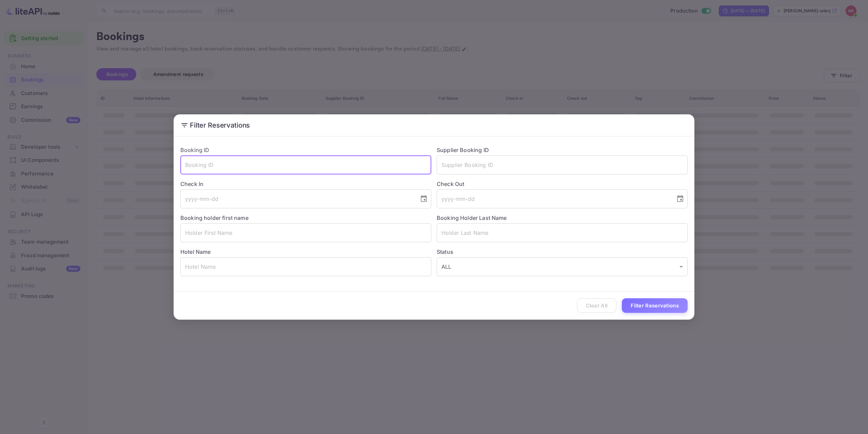 Image resolution: width=868 pixels, height=434 pixels. Describe the element at coordinates (463, 150) in the screenshot. I see `label: Supplier Booking ID` at that location.